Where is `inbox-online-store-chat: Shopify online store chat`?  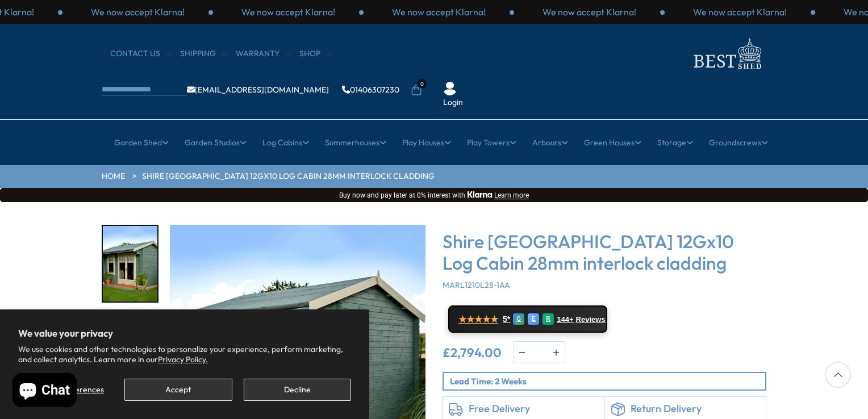 inbox-online-store-chat: Shopify online store chat is located at coordinates (44, 392).